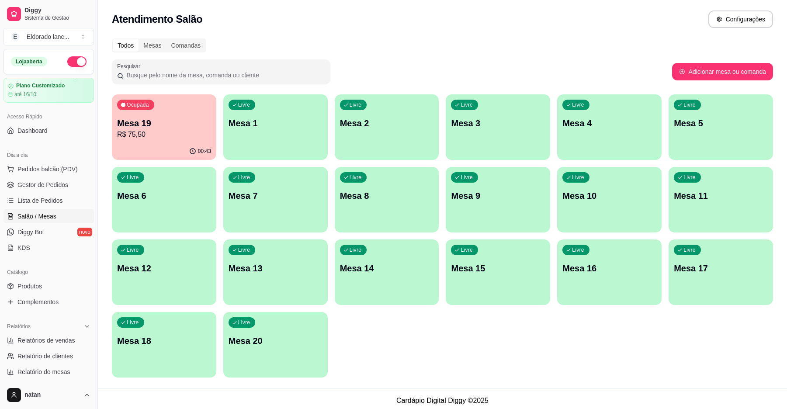 The width and height of the screenshot is (787, 409). I want to click on button: LivreMesa 7, so click(275, 200).